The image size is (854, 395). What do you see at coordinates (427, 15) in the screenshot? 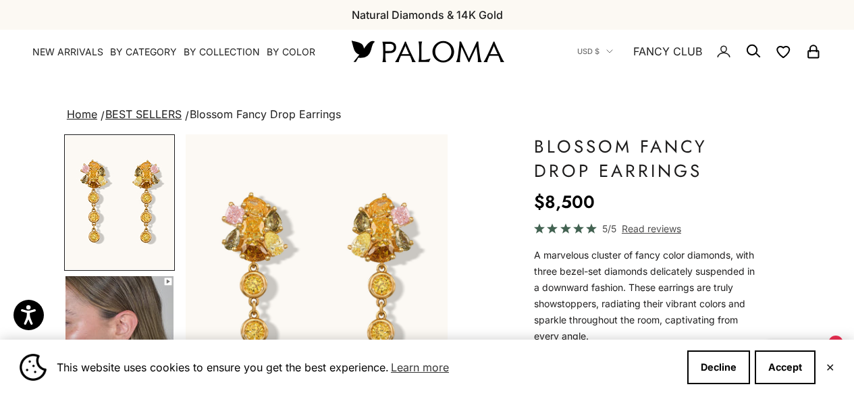
I see `p: Natural Diamonds & 14K Gold` at bounding box center [427, 15].